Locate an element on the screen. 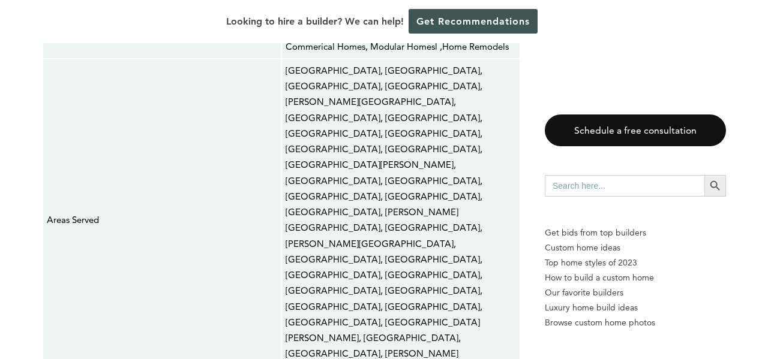 The image size is (768, 359). a: Schedule a free consultation is located at coordinates (635, 130).